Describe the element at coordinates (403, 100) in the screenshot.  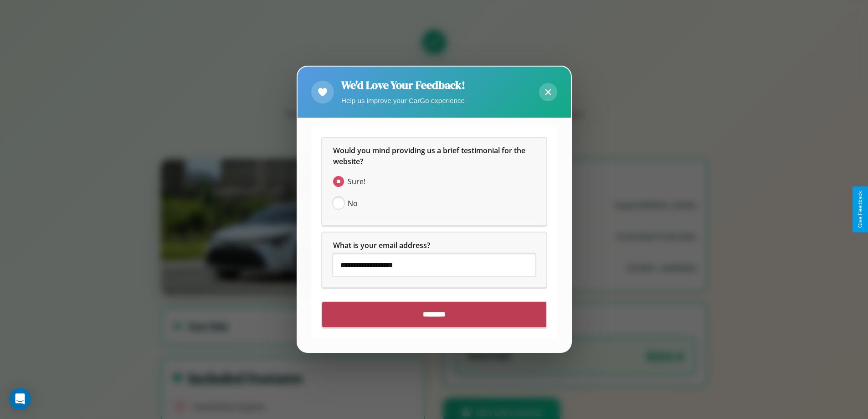
I see `p: Help us improve your CarGo experience` at that location.